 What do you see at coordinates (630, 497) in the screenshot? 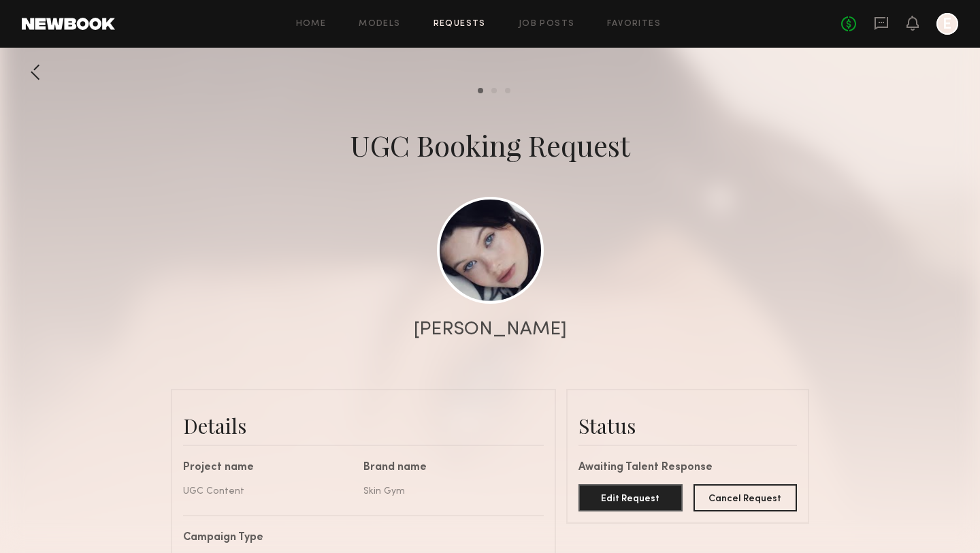
I see `button: Edit Request` at bounding box center [630, 497].